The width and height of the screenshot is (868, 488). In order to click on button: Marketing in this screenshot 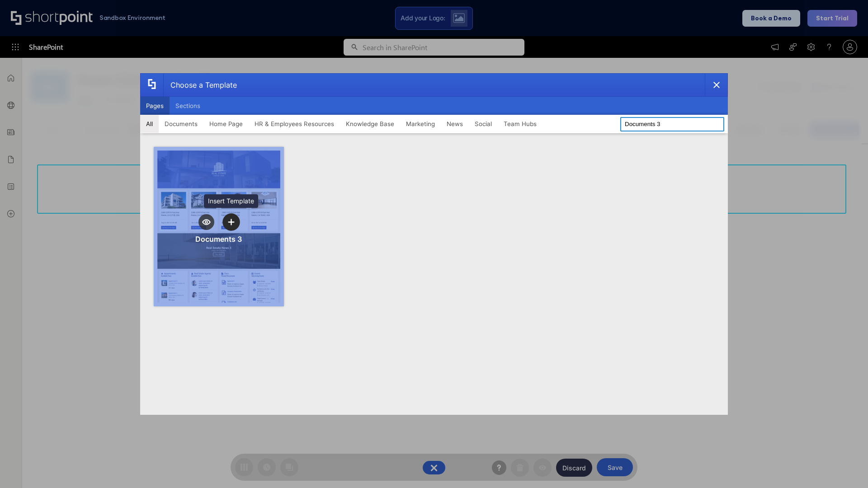, I will do `click(420, 124)`.